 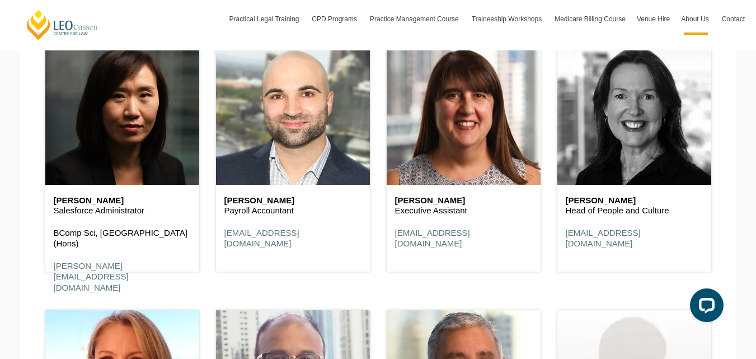 I want to click on p: Head of People and Culture, so click(x=634, y=210).